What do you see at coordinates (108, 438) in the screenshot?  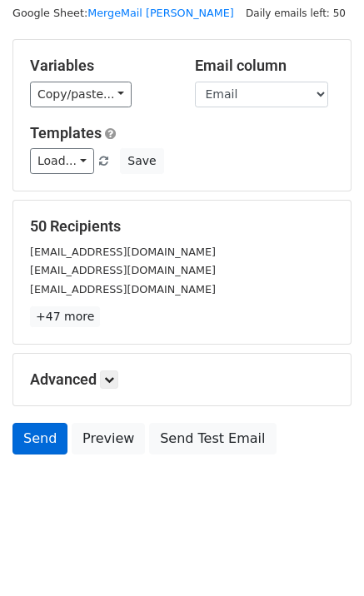 I see `a: Preview` at bounding box center [108, 438].